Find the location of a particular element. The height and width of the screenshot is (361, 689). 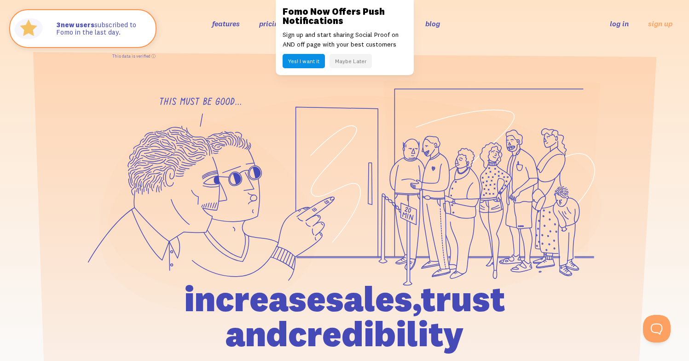

a: sign up is located at coordinates (660, 23).